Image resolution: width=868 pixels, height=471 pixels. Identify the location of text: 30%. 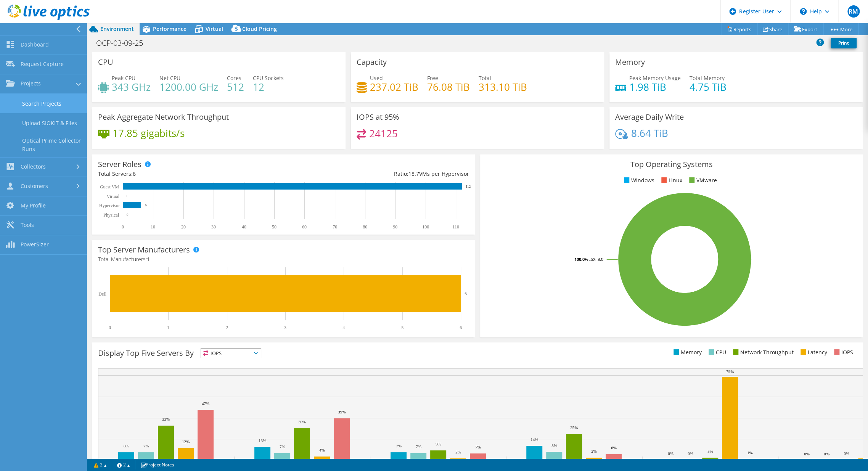
(302, 422).